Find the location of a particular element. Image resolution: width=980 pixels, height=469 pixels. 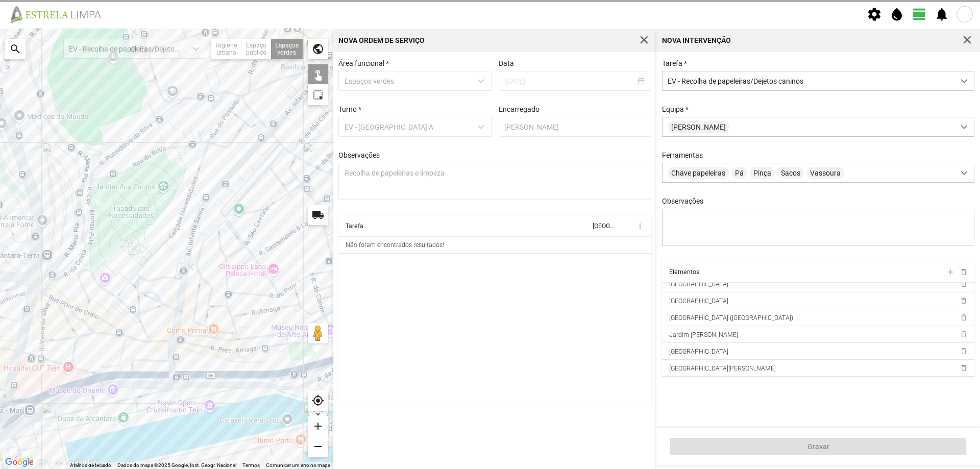

label: Turno * is located at coordinates (350, 109).